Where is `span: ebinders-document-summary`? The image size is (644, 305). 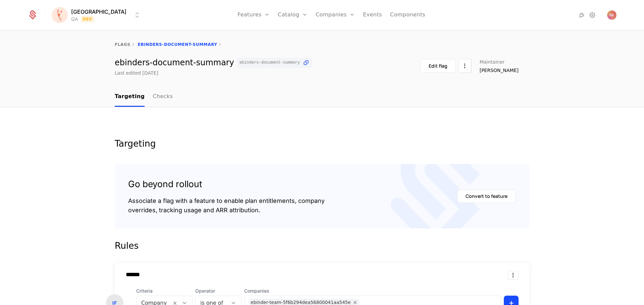 span: ebinders-document-summary is located at coordinates (270, 63).